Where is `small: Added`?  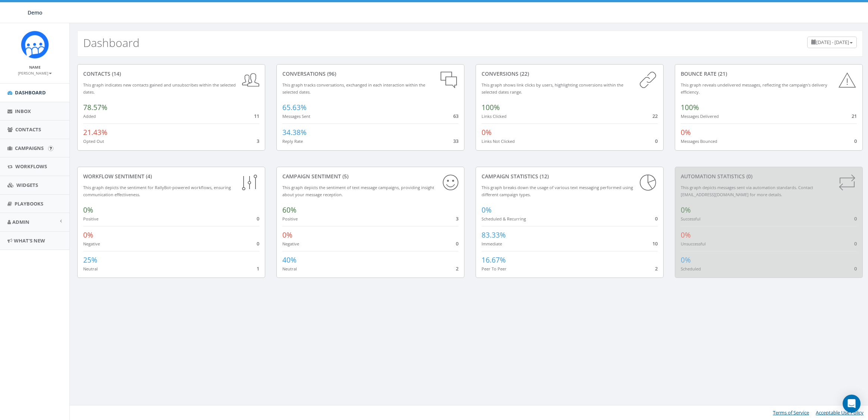
small: Added is located at coordinates (90, 116).